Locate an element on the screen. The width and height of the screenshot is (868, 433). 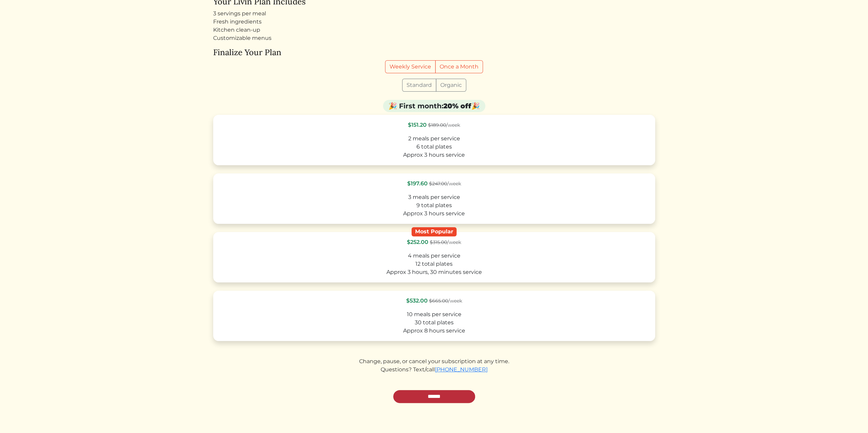
li: Customizable menus is located at coordinates (434, 38).